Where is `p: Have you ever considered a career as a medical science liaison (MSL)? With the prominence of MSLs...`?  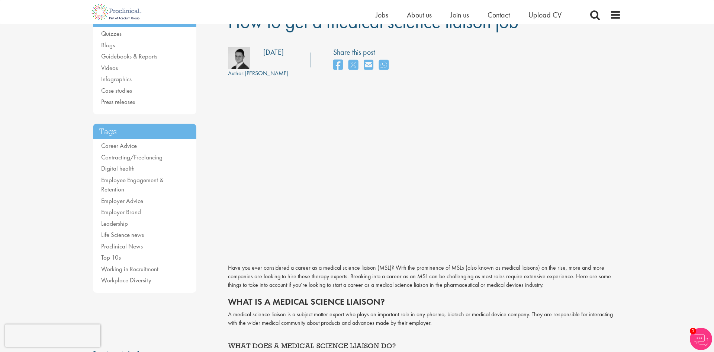
p: Have you ever considered a career as a medical science liaison (MSL)? With the prominence of MSLs... is located at coordinates (425, 276).